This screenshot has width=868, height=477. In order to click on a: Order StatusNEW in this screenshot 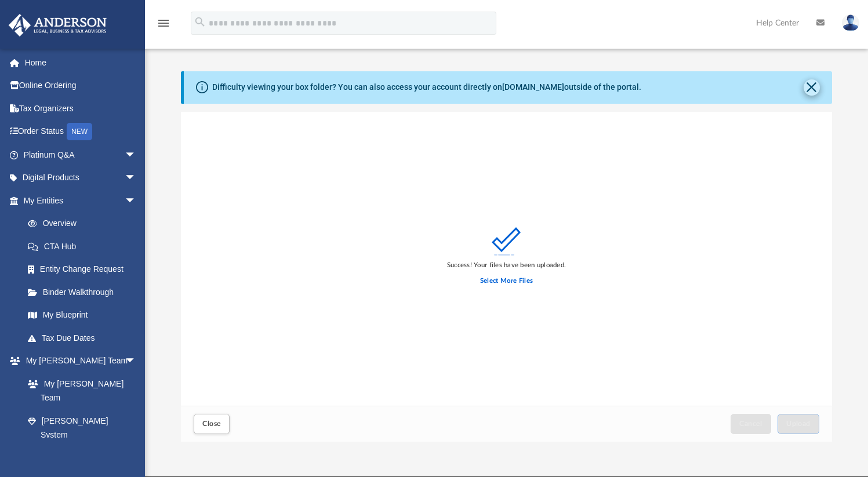, I will do `click(80, 131)`.